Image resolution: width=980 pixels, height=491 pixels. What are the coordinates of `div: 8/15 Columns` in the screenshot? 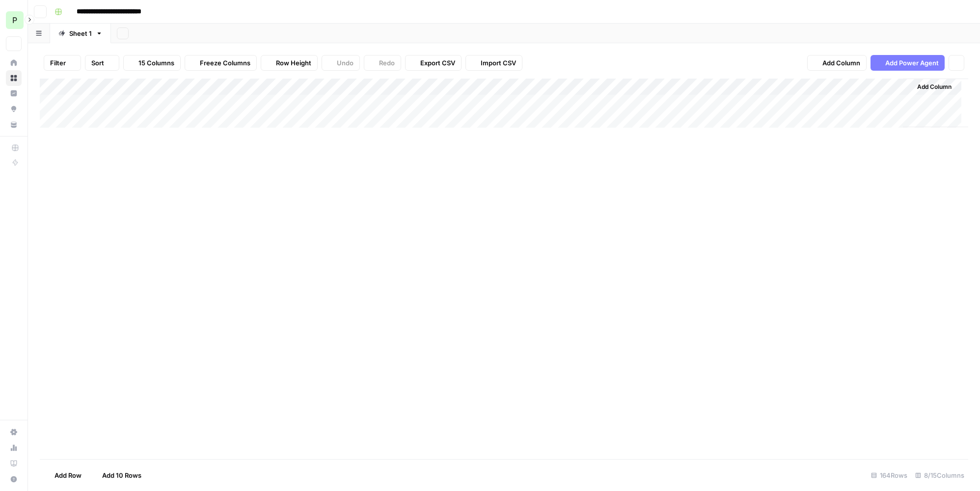 It's located at (940, 476).